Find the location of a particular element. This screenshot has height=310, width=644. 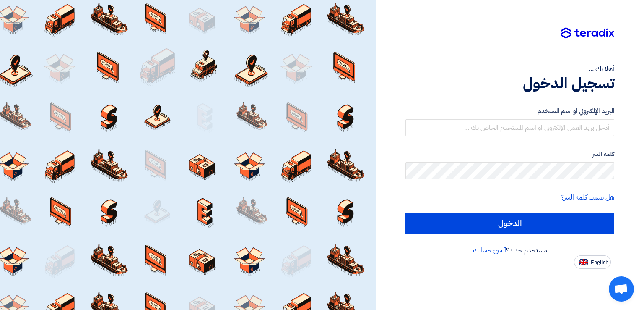

div: مستخدم جديد؟ is located at coordinates (510, 250).